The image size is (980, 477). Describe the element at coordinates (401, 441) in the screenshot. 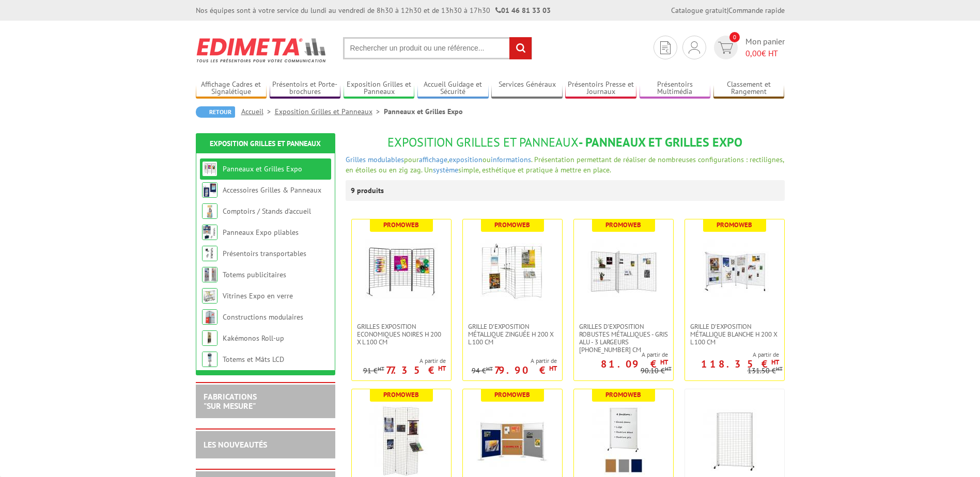

I see `img: Grille d'exposition économique blanche, fixation murale, paravent ou sur pied` at that location.